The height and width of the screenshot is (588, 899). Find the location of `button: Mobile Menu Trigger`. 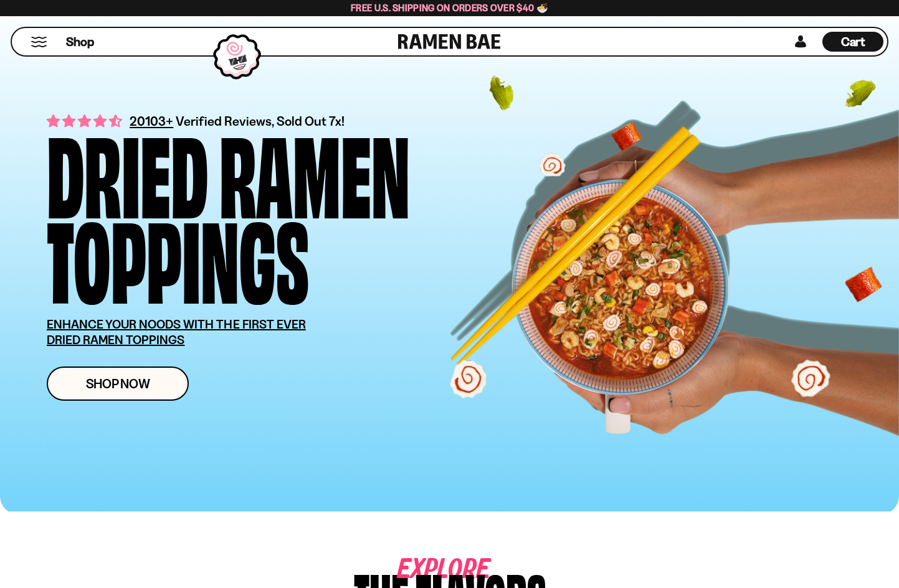

button: Mobile Menu Trigger is located at coordinates (39, 42).